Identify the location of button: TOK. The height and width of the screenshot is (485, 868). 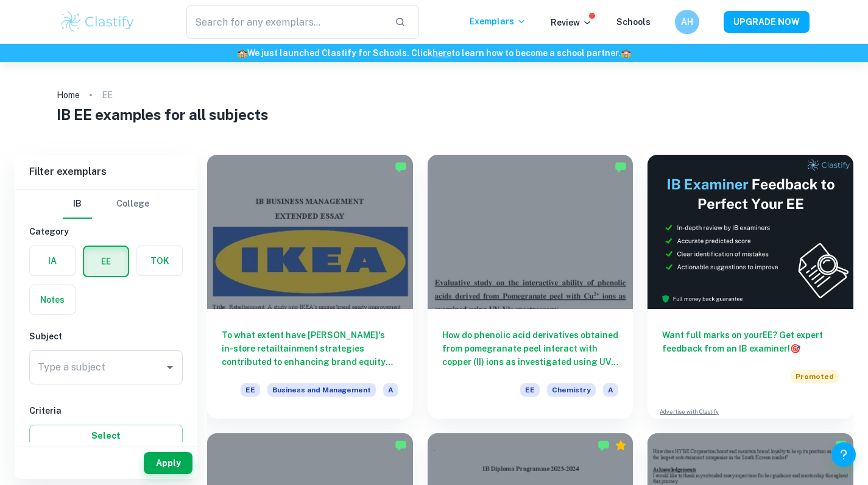
(160, 261).